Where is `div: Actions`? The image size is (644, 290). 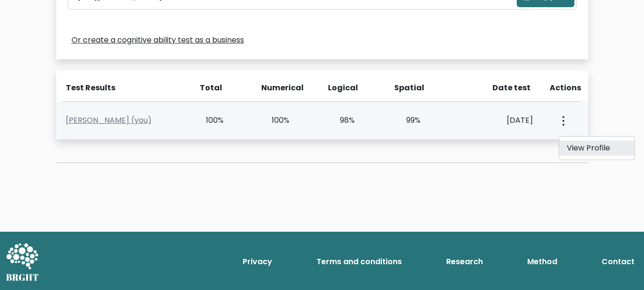 div: Actions is located at coordinates (565, 88).